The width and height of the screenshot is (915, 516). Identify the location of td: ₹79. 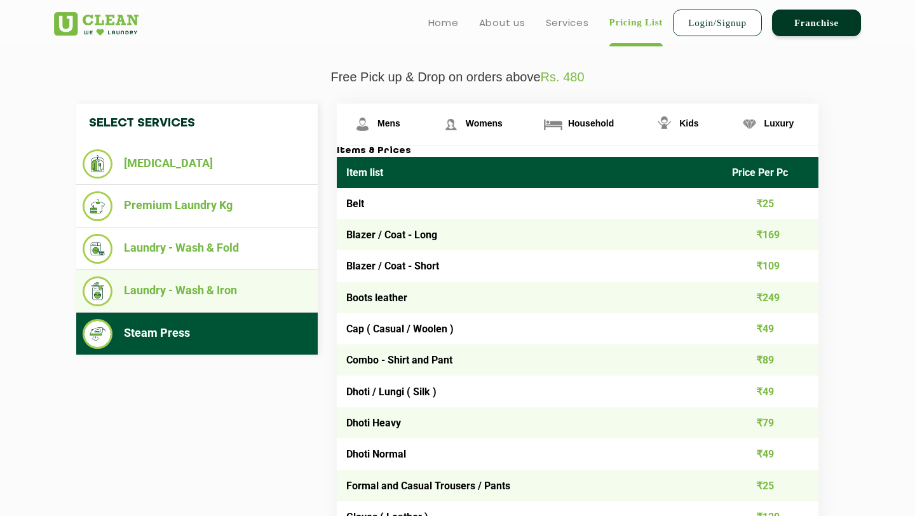
(771, 422).